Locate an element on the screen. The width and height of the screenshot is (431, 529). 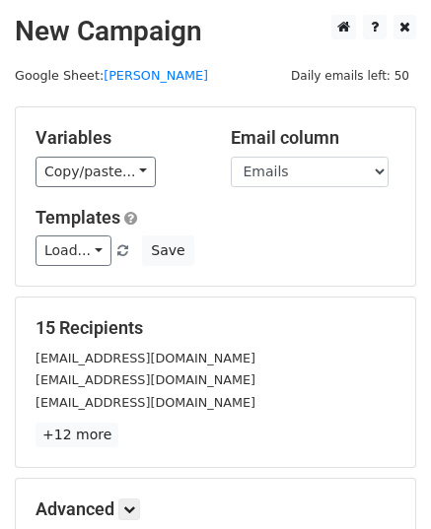
a: Load... is located at coordinates (73, 250).